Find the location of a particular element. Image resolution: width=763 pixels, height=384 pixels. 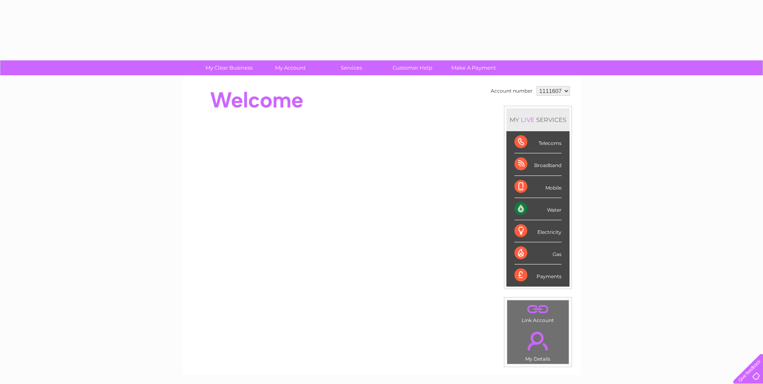

a: My Clear Business is located at coordinates (229, 68).